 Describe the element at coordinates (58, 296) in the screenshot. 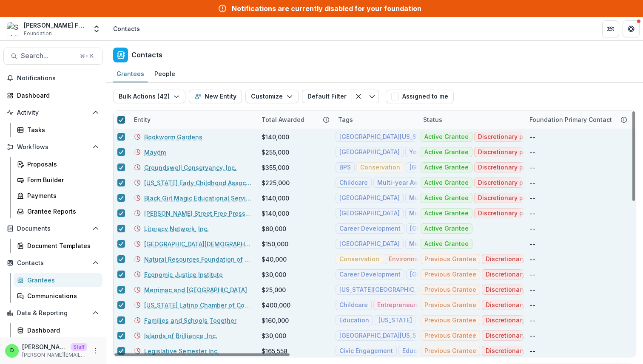

I see `a: Communications` at that location.